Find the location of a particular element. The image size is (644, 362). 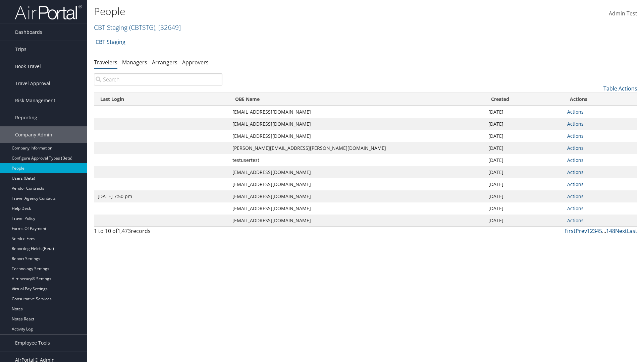

span: Risk Management is located at coordinates (35, 100).